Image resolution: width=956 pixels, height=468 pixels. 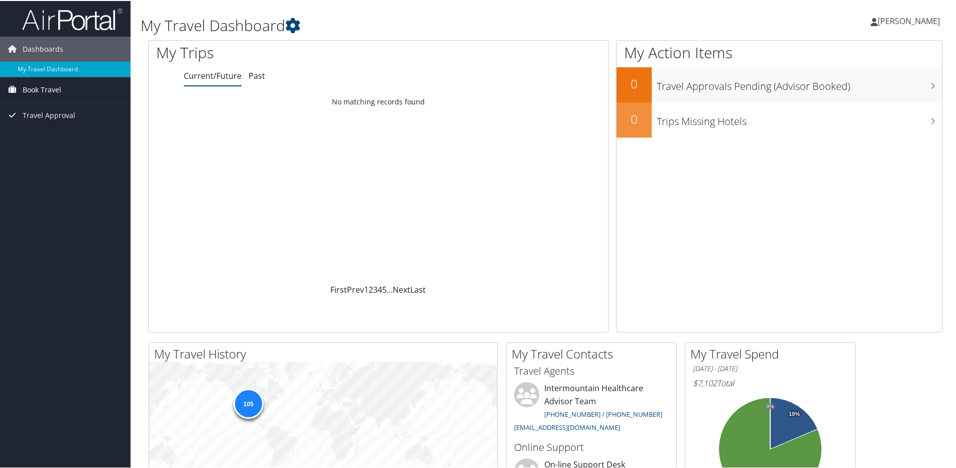 What do you see at coordinates (779, 119) in the screenshot?
I see `a: 0Trips Missing Hotels` at bounding box center [779, 119].